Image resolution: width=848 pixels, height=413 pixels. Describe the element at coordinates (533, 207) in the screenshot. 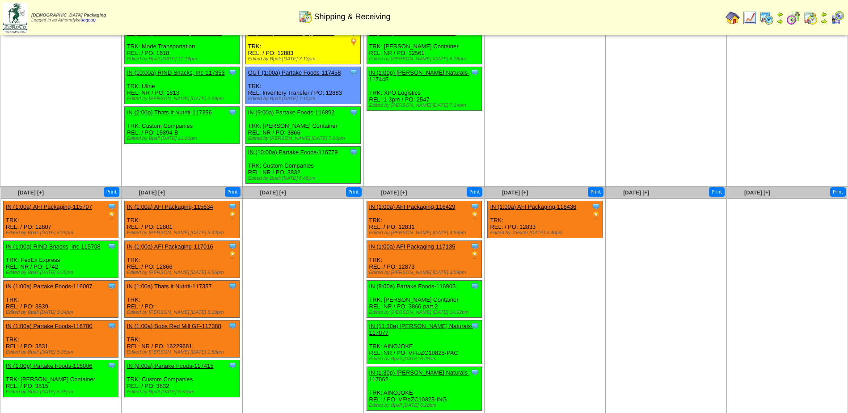

I see `a: IN (1:00a) AFI Packaging-116436` at that location.